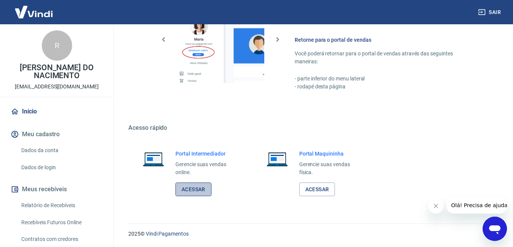  Describe the element at coordinates (311, 128) in the screenshot. I see `h5: Acesso rápido` at that location.